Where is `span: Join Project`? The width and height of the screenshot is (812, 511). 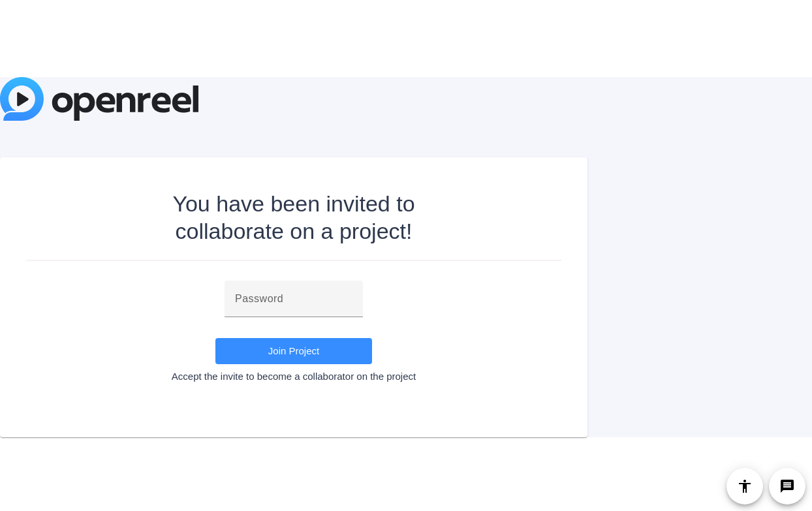
span: Join Project is located at coordinates (294, 351).